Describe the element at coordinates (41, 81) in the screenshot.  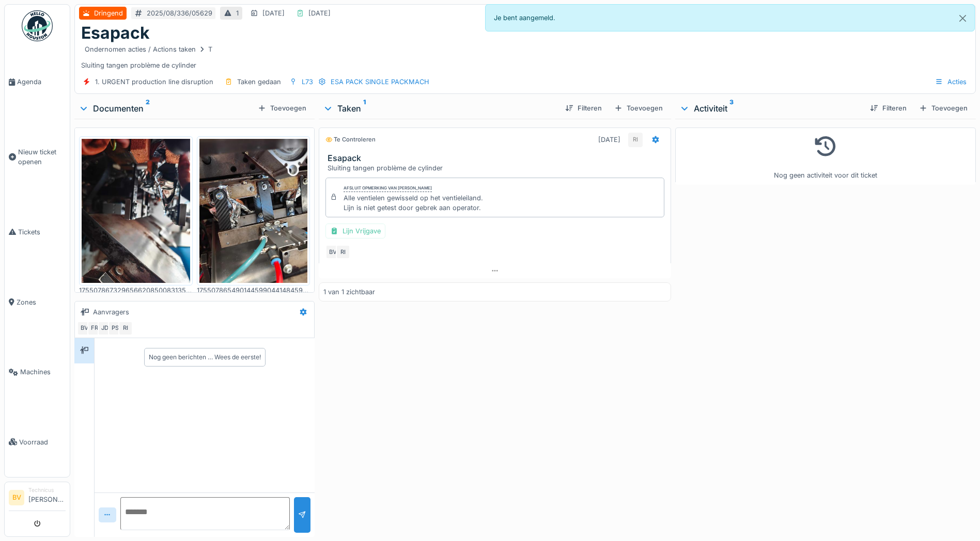
I see `span: Agenda` at that location.